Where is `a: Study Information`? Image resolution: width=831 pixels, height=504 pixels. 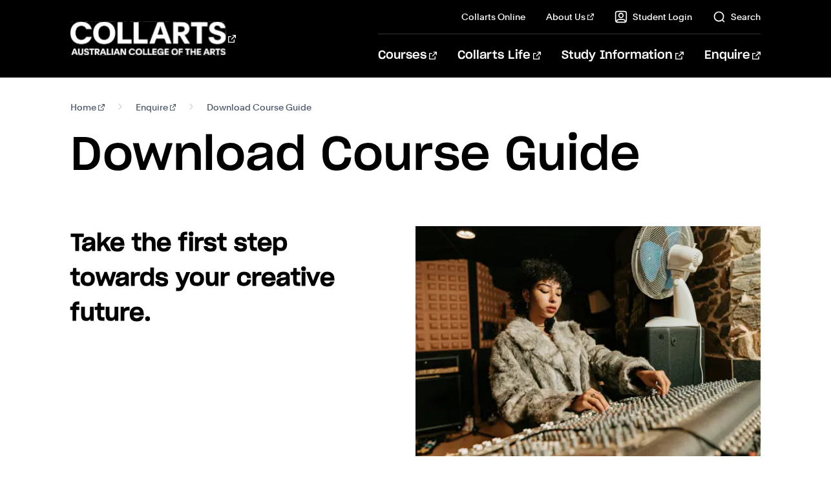 a: Study Information is located at coordinates (622, 55).